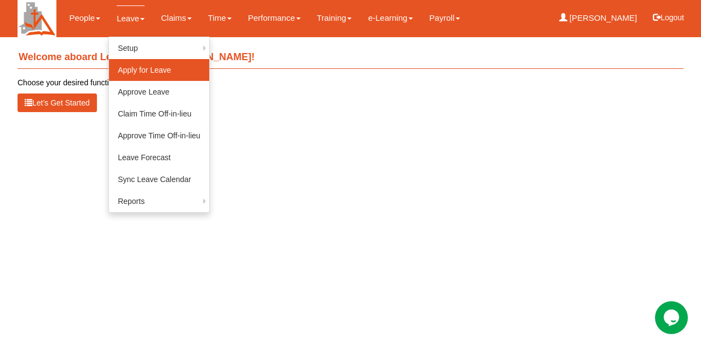 The width and height of the screenshot is (701, 345). Describe the element at coordinates (668, 18) in the screenshot. I see `button: Logout` at that location.